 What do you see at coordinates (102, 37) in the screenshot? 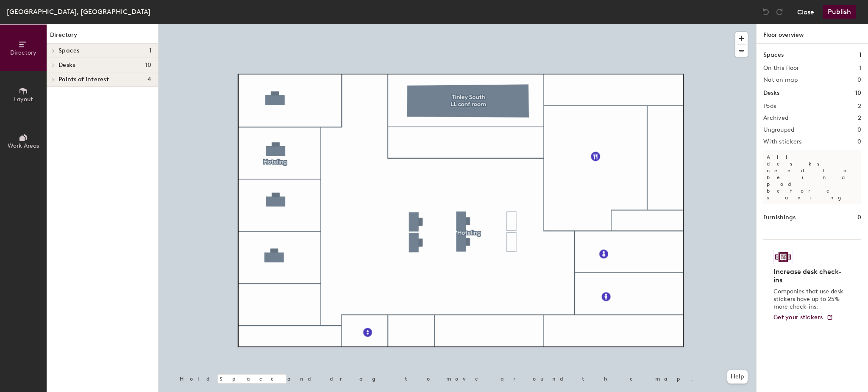
I see `h1: Directory` at bounding box center [102, 37].